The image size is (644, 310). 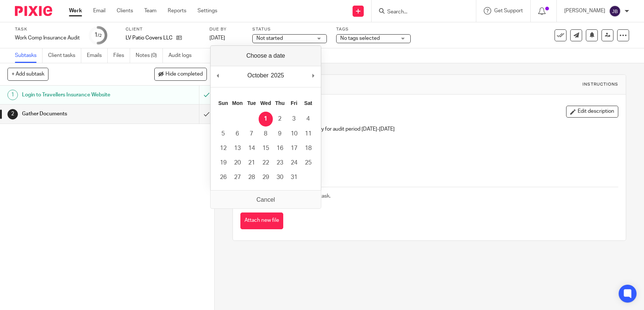 I want to click on button: 9, so click(x=280, y=134).